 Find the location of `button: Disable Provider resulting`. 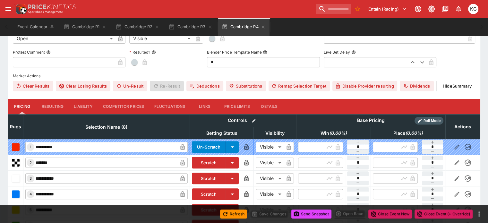

button: Disable Provider resulting is located at coordinates (365, 86).